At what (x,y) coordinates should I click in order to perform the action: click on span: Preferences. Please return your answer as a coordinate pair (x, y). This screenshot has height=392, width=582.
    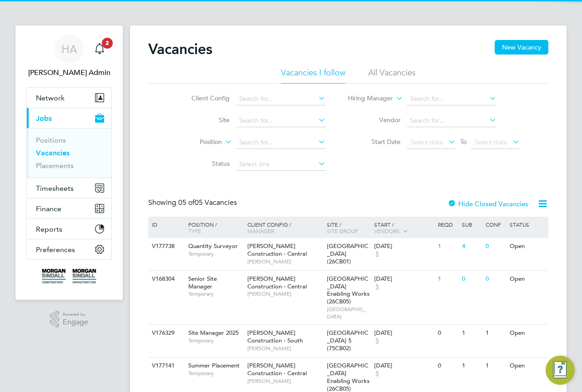
    Looking at the image, I should click on (56, 250).